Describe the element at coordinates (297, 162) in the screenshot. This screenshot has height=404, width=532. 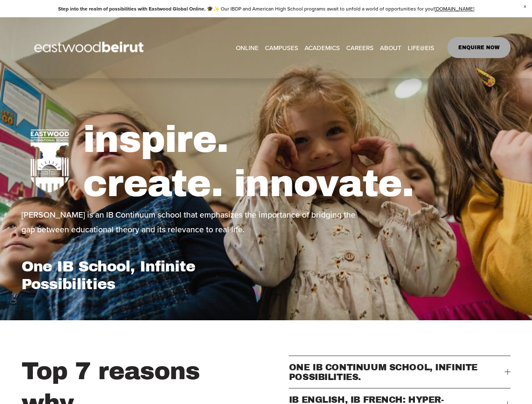
I see `h1: inspire. create. innovate.` at that location.